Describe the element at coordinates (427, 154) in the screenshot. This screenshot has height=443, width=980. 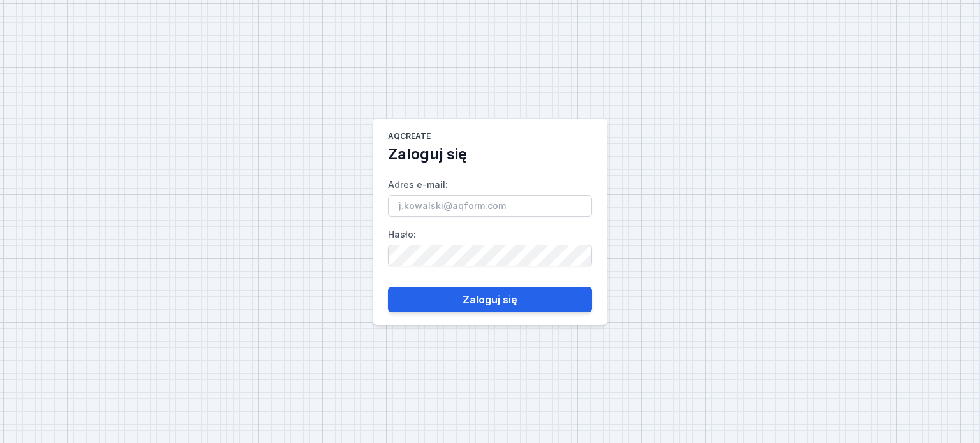
I see `h2: Zaloguj się` at that location.